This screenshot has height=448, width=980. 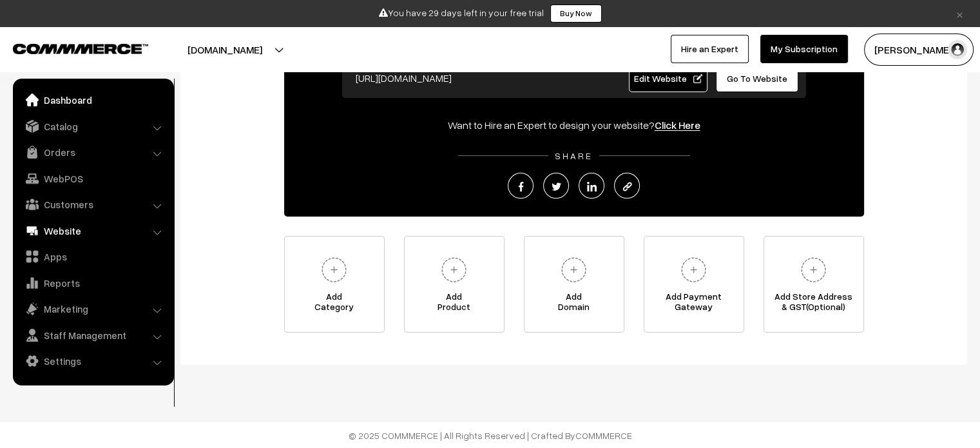 What do you see at coordinates (677, 125) in the screenshot?
I see `a: Click Here` at bounding box center [677, 125].